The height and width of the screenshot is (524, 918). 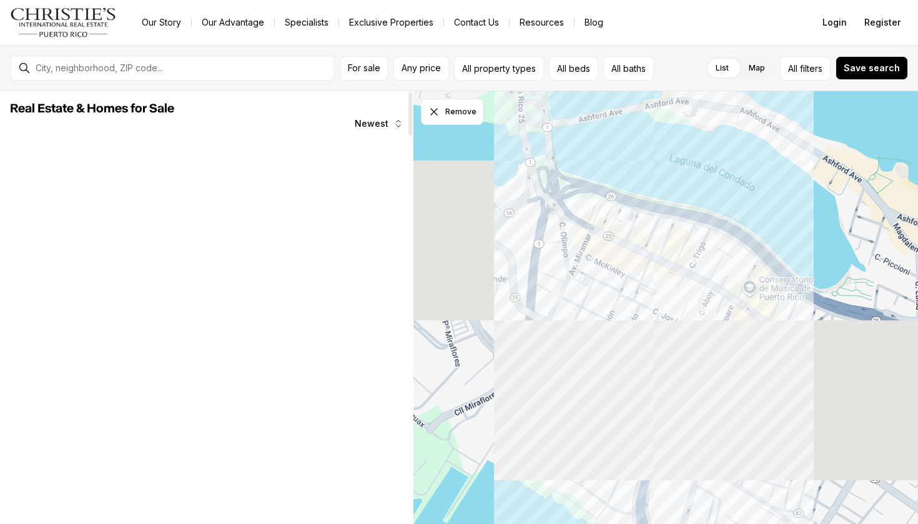 I want to click on span: Newest, so click(x=372, y=124).